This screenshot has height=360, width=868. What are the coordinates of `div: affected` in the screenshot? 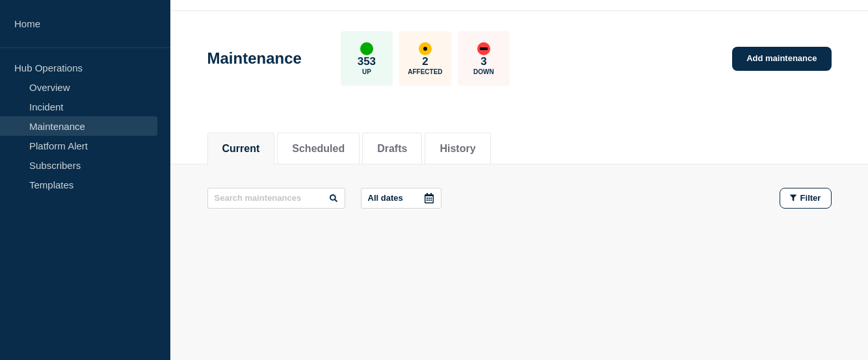 It's located at (426, 49).